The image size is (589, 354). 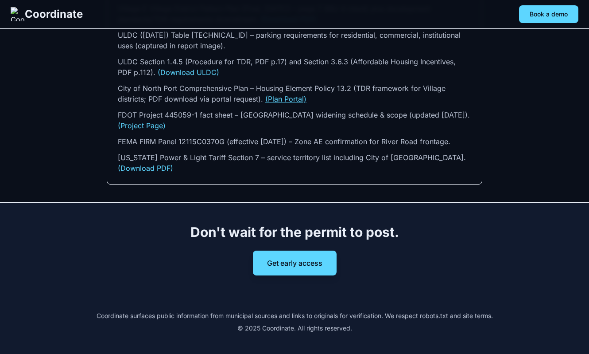 I want to click on li: City of North Port Comprehensive Plan – Housing Element Policy 13.2 (TDR framework for Village di..., so click(x=295, y=93).